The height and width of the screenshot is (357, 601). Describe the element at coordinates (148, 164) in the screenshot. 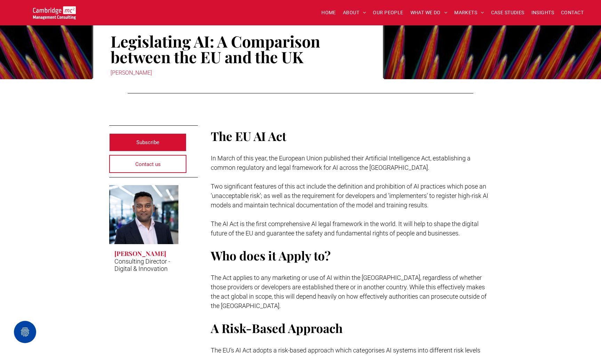

I see `span: Contact us` at that location.